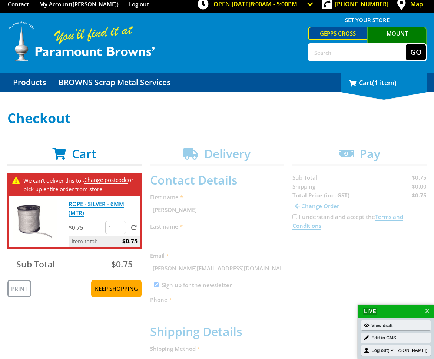  I want to click on a: ROPE - SILVER - 6MM (MTR), so click(96, 208).